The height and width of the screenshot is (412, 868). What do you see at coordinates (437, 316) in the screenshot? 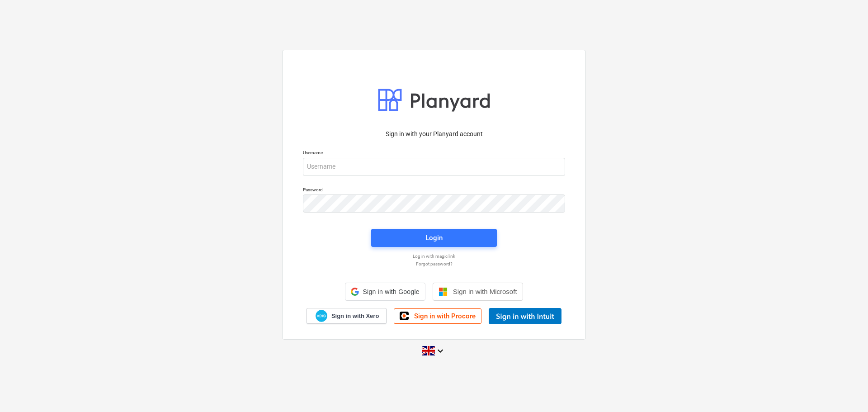
I see `a: Sign in with Procore` at bounding box center [437, 316].